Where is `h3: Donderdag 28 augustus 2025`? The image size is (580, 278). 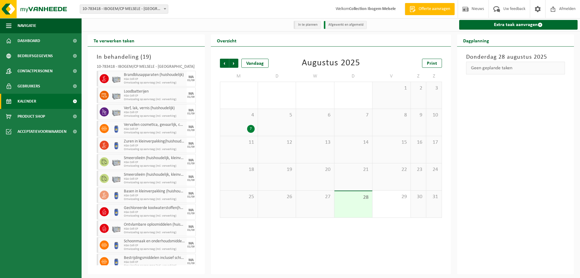
h3: Donderdag 28 augustus 2025 is located at coordinates (516, 57).